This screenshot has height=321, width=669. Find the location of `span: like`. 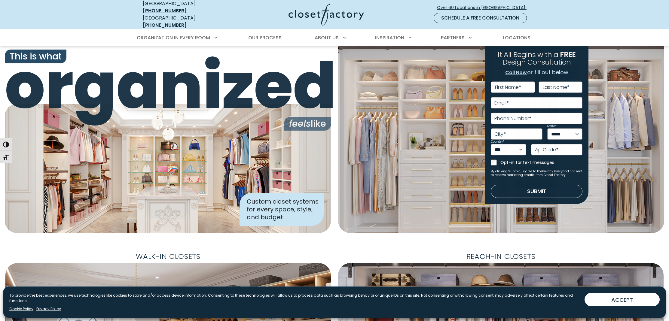

span: like is located at coordinates (308, 124).